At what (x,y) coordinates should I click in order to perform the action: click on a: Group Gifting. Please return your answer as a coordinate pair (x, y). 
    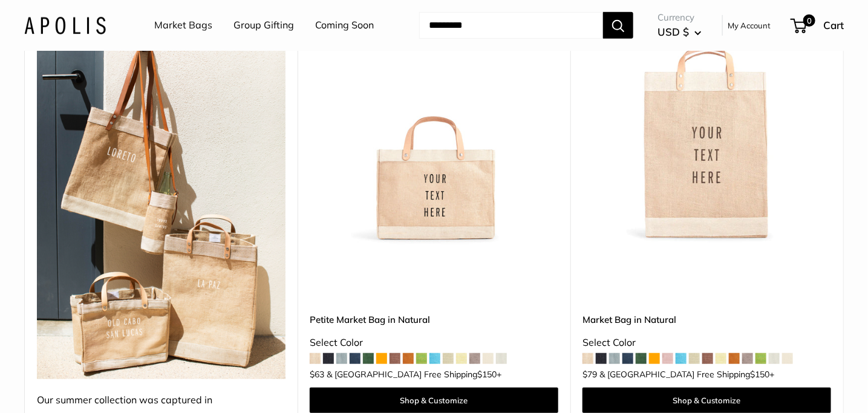
    Looking at the image, I should click on (264, 25).